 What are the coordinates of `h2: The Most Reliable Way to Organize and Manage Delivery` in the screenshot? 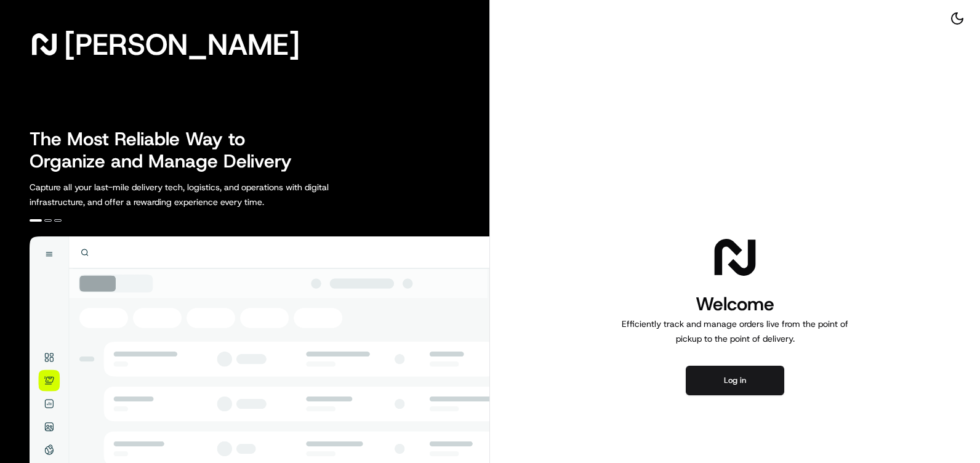 It's located at (167, 151).